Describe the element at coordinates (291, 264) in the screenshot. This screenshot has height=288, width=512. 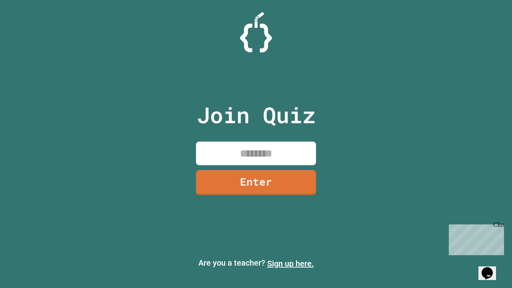
I see `a: Sign up here.` at that location.